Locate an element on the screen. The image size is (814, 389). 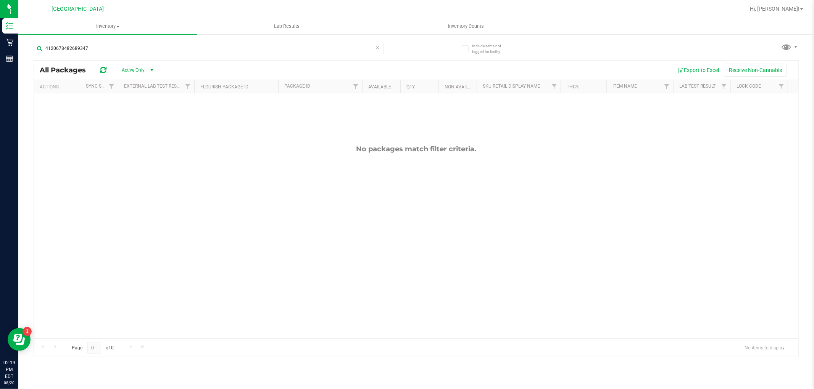
a: Lab Results is located at coordinates (286, 26).